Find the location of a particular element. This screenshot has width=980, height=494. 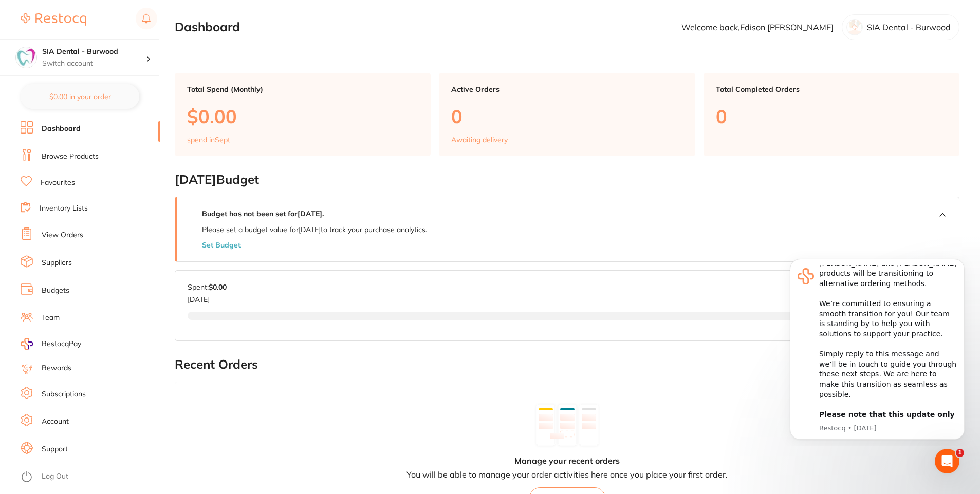

a: Log Out is located at coordinates (55, 476).